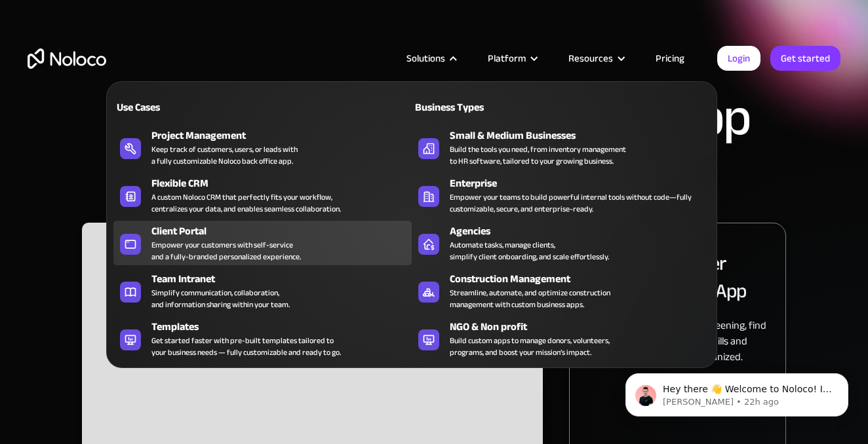 The height and width of the screenshot is (444, 868). I want to click on a: NGO & Non profitBuild custom apps to manage donors, volunteers,programs, and boost your mission’s..., so click(561, 339).